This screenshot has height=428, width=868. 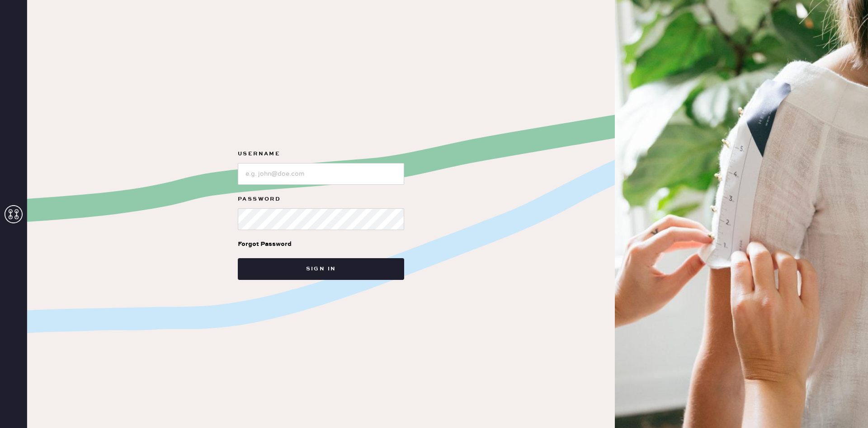 I want to click on button: Sign in, so click(x=321, y=268).